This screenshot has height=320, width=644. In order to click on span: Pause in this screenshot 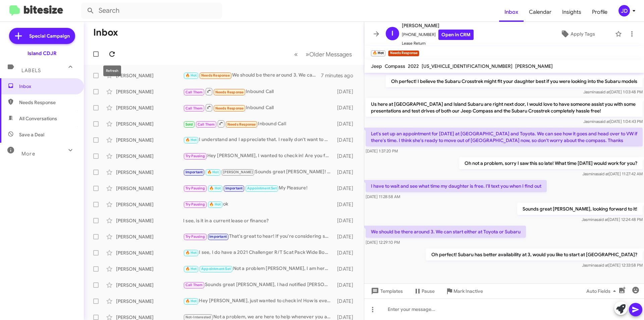, I will do `click(428, 291)`.